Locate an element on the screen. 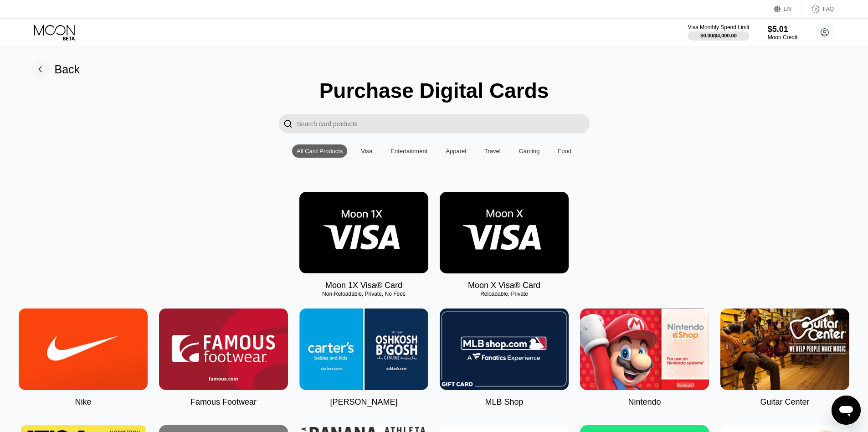  input: Search card products is located at coordinates (443, 124).